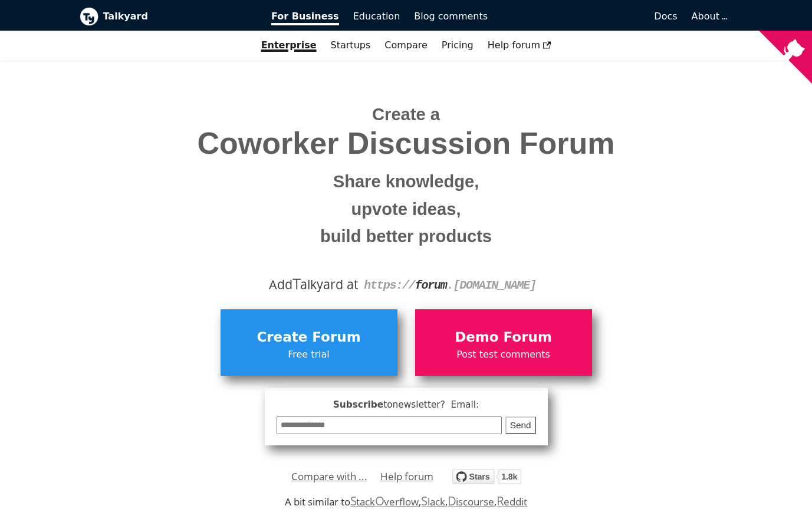  Describe the element at coordinates (180, 17) in the screenshot. I see `b: Talkyard` at that location.